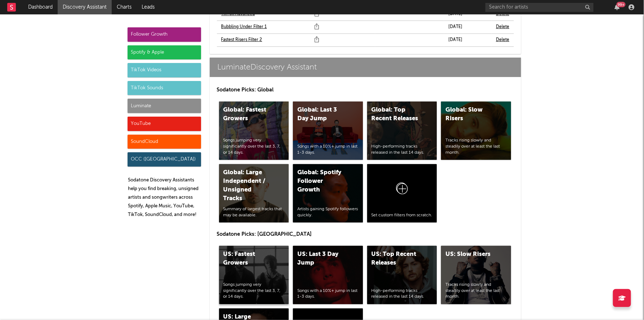 This screenshot has height=320, width=644. I want to click on div: TikTok Videos, so click(164, 70).